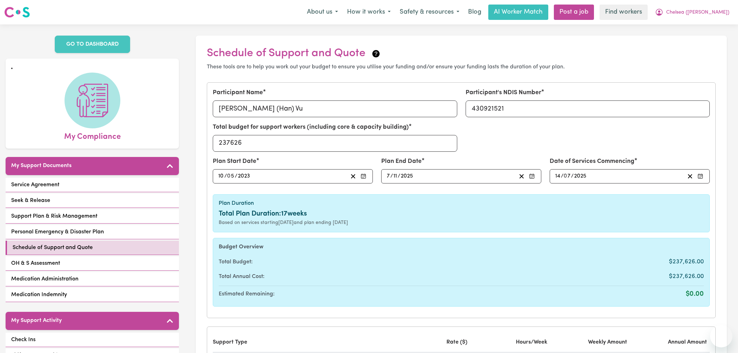 The width and height of the screenshot is (738, 353). Describe the element at coordinates (58, 232) in the screenshot. I see `span: Personal Emergency & Disaster Plan` at that location.